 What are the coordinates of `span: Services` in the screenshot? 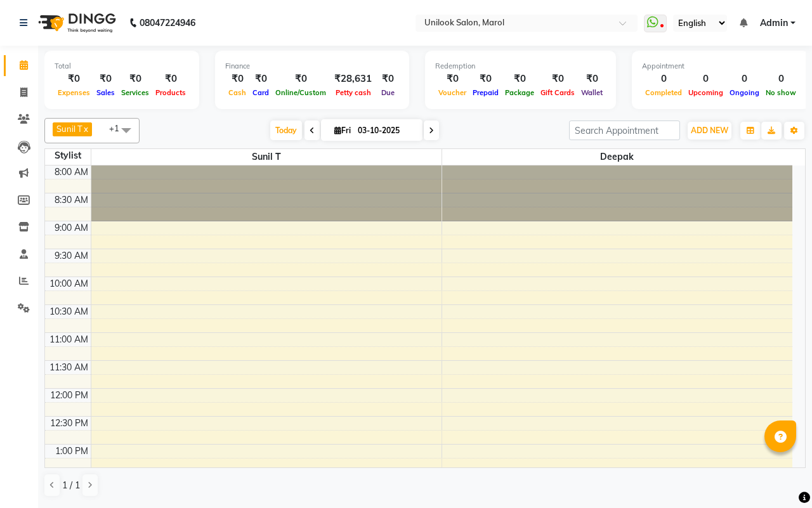 It's located at (135, 93).